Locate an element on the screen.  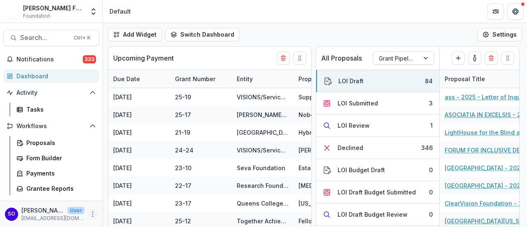
p: User is located at coordinates (76, 211).